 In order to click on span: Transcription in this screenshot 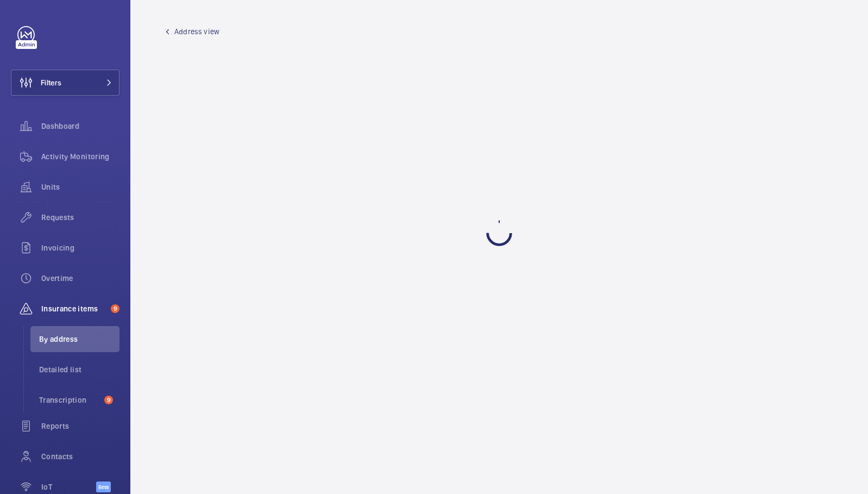, I will do `click(69, 399)`.